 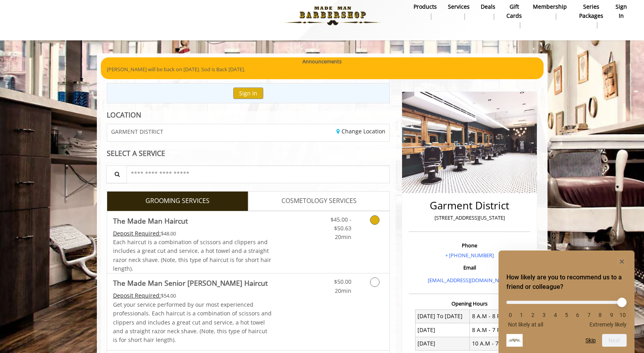 I want to click on button: Hide survey, so click(x=622, y=261).